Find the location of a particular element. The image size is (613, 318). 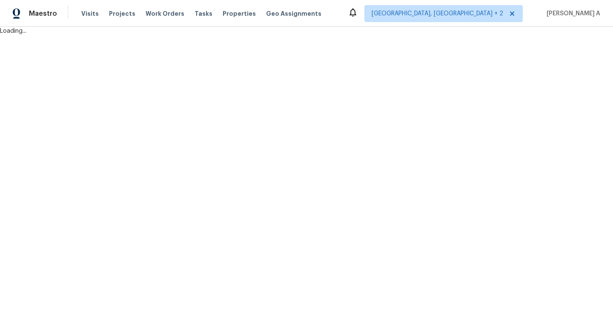

span: Visits is located at coordinates (90, 14).